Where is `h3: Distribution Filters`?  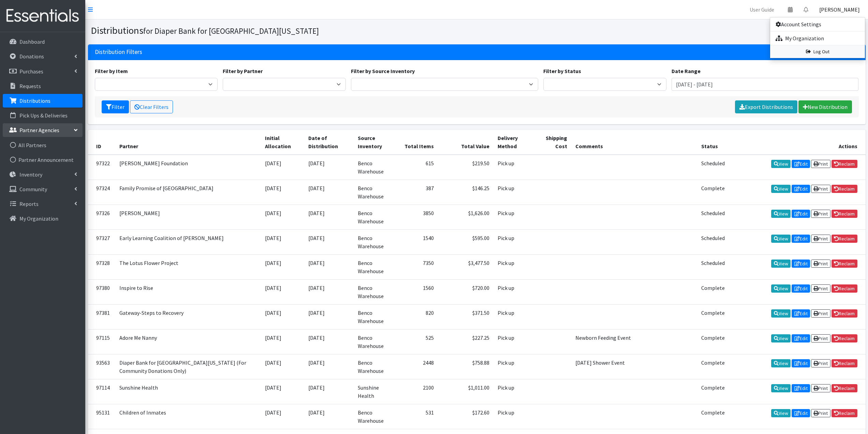 h3: Distribution Filters is located at coordinates (119, 51).